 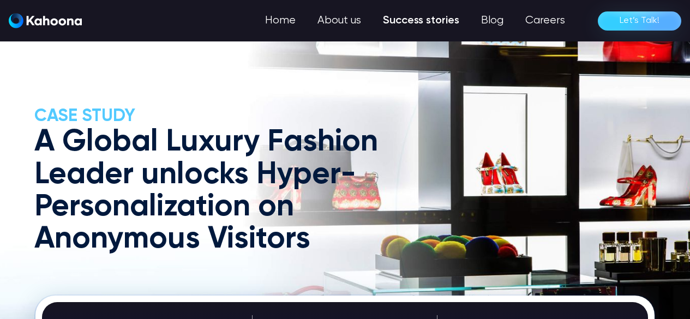 I want to click on a: Home, so click(x=280, y=21).